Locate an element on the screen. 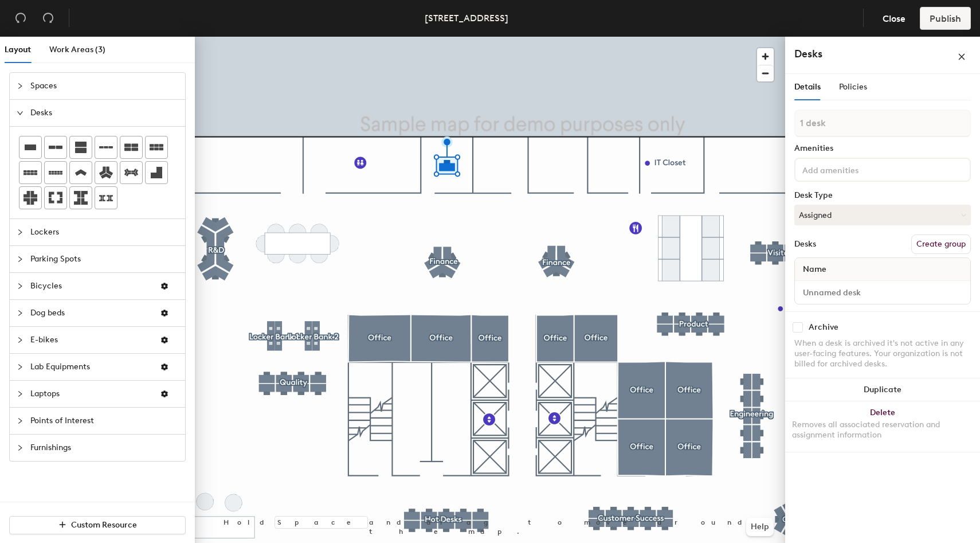  button: Help is located at coordinates (760, 527).